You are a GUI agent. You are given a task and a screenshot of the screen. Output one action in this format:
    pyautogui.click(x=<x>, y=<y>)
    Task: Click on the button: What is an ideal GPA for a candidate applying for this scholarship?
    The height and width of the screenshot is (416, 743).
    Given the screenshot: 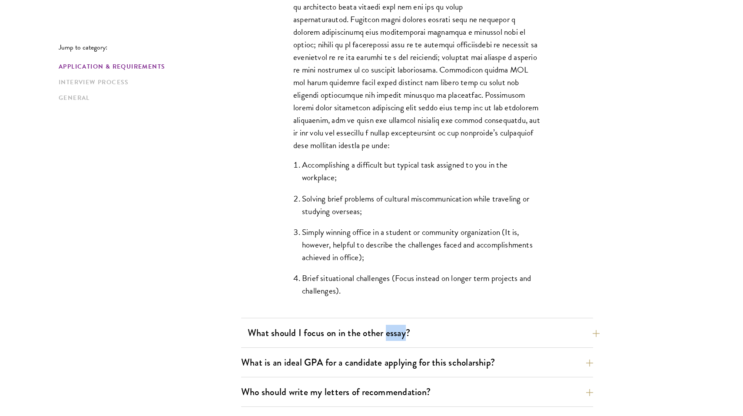 What is the action you would take?
    pyautogui.click(x=417, y=362)
    